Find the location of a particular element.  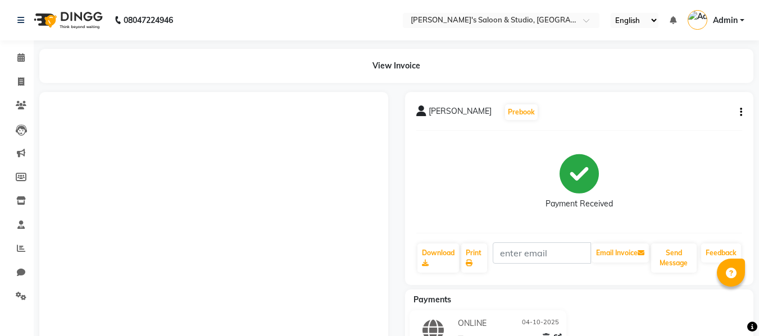

img: logo is located at coordinates (67, 20).